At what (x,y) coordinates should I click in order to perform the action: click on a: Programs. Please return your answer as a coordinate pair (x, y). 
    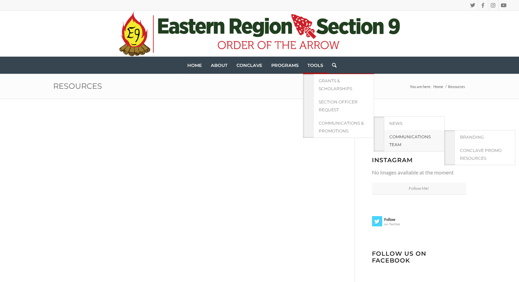
    Looking at the image, I should click on (285, 65).